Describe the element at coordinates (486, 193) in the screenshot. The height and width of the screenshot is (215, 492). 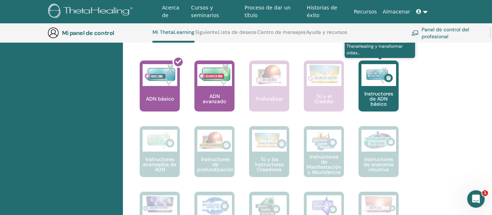
I see `font: 1` at that location.